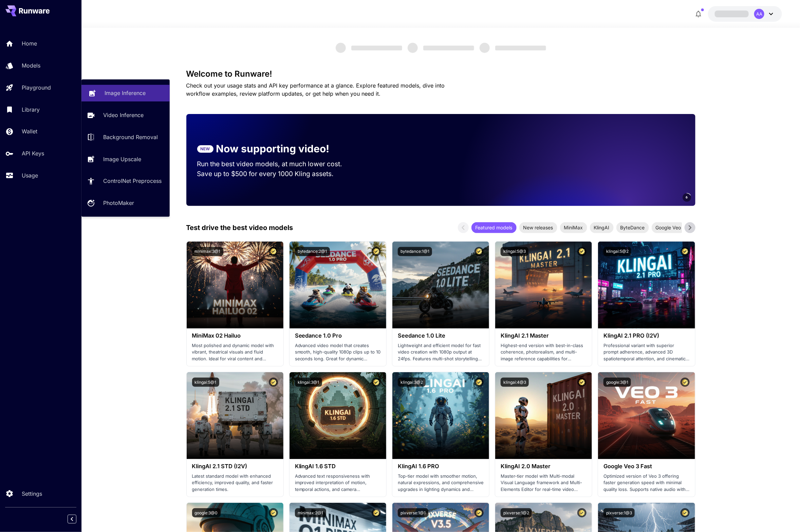 The height and width of the screenshot is (532, 800). Describe the element at coordinates (205, 149) in the screenshot. I see `p: NEW` at that location.